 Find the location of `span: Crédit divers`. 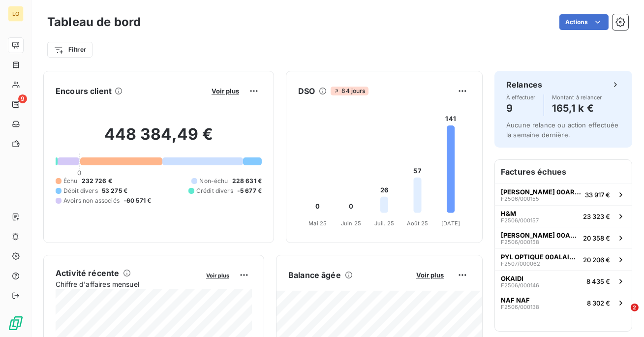

span: Crédit divers is located at coordinates (214, 191).